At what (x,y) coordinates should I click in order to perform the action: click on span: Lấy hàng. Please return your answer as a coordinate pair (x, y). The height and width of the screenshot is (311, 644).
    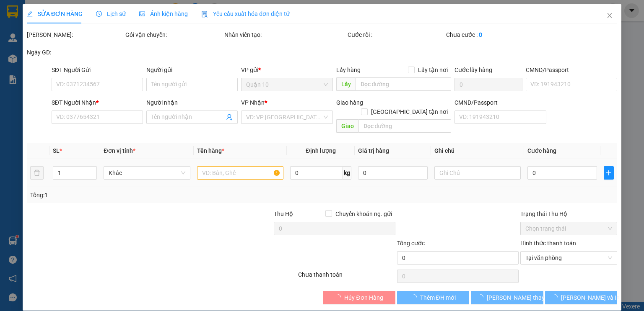
    Looking at the image, I should click on (348, 70).